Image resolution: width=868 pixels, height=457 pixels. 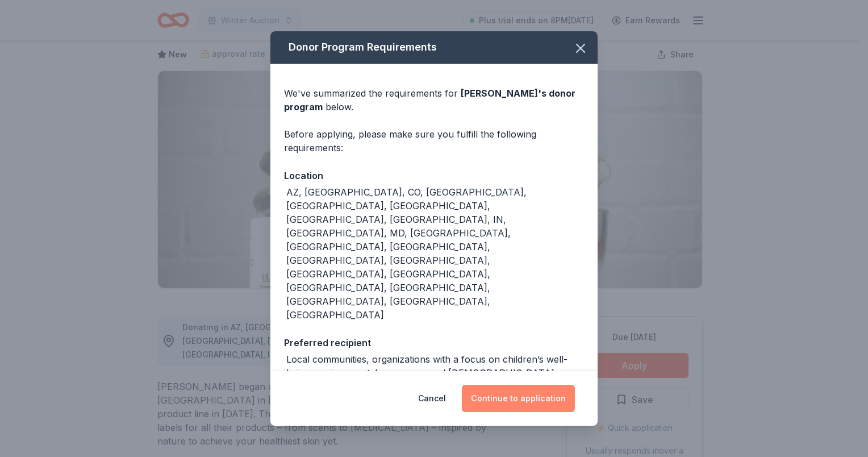 What do you see at coordinates (434, 141) in the screenshot?
I see `div: Before applying, please make sure you fulfill the following requirements:` at bounding box center [434, 141].